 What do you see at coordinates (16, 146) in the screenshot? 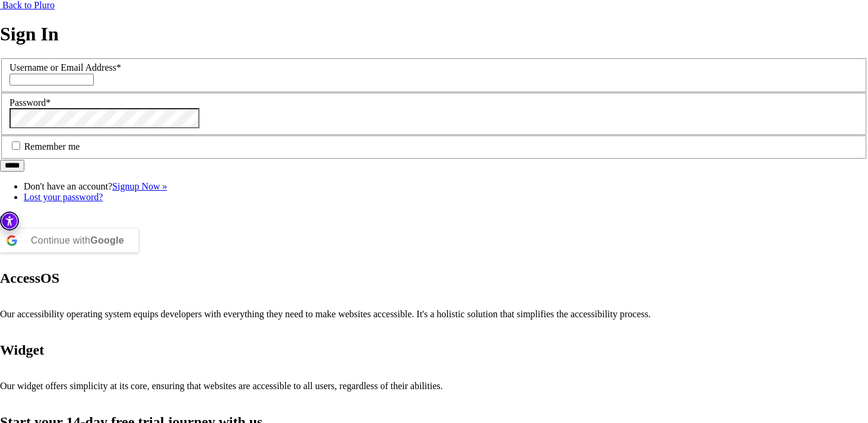
I see `input: Remember me` at bounding box center [16, 146].